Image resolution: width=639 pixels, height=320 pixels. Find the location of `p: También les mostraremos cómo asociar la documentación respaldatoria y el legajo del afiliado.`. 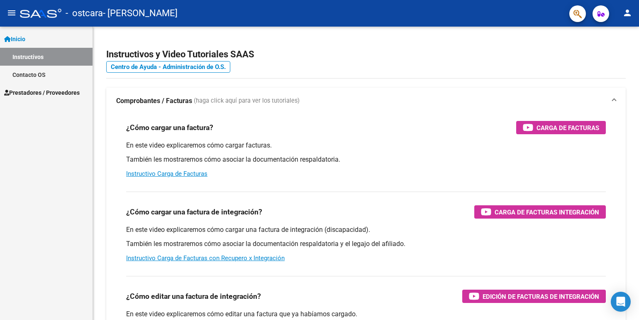

p: También les mostraremos cómo asociar la documentación respaldatoria y el legajo del afiliado. is located at coordinates (366, 244).